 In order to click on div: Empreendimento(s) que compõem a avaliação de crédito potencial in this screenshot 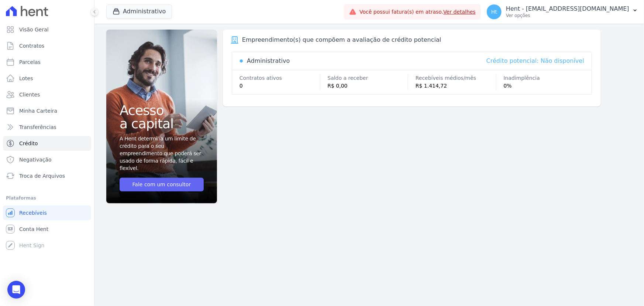, I will do `click(342, 40)`.